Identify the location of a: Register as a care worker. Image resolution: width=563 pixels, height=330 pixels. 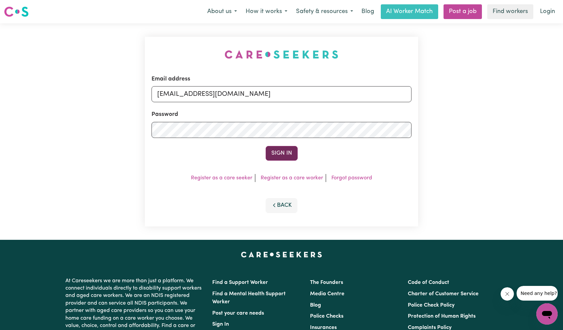
(292, 178).